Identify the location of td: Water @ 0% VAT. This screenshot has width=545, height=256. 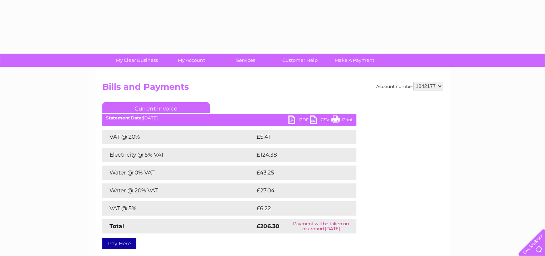
(178, 173).